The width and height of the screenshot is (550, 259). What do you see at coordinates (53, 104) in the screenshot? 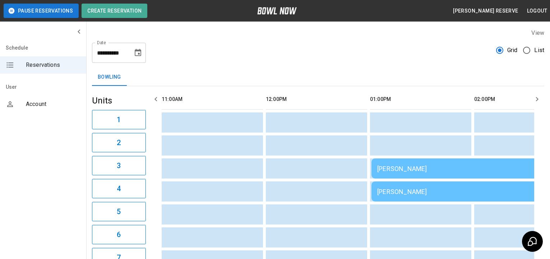
I see `span: Account` at bounding box center [53, 104].